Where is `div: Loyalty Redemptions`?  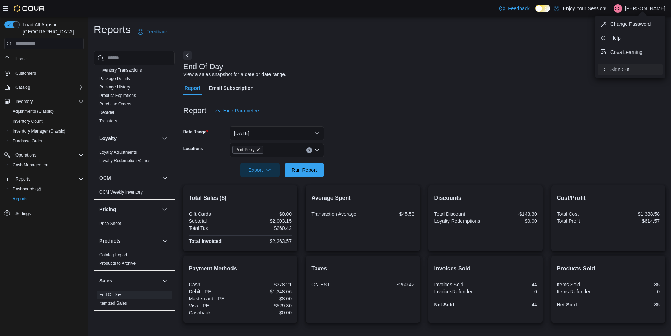 div: Loyalty Redemptions is located at coordinates (459, 221).